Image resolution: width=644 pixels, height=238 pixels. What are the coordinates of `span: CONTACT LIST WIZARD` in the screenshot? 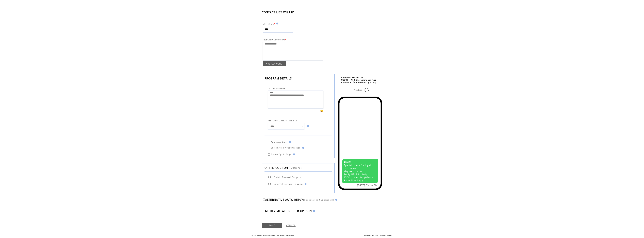 It's located at (278, 12).